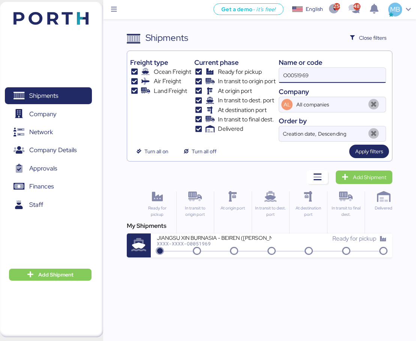 Image resolution: width=416 pixels, height=341 pixels. What do you see at coordinates (48, 169) in the screenshot?
I see `a: Approvals` at bounding box center [48, 169].